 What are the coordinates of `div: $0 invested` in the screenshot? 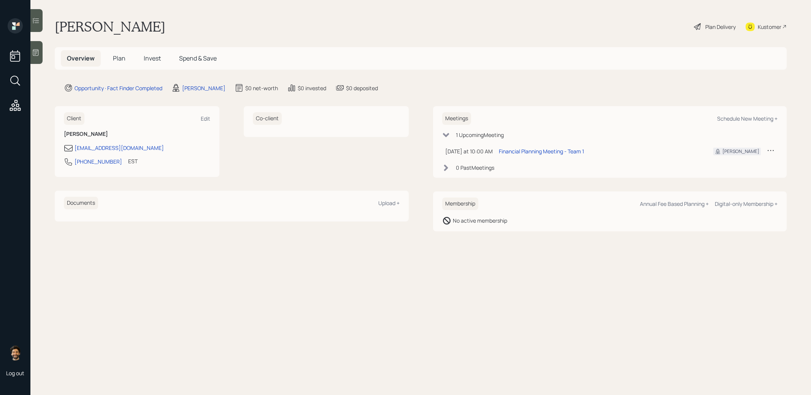 It's located at (312, 88).